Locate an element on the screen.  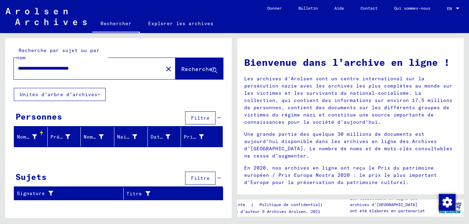
p: ont été élaborés en partenariat avec is located at coordinates (392, 214).